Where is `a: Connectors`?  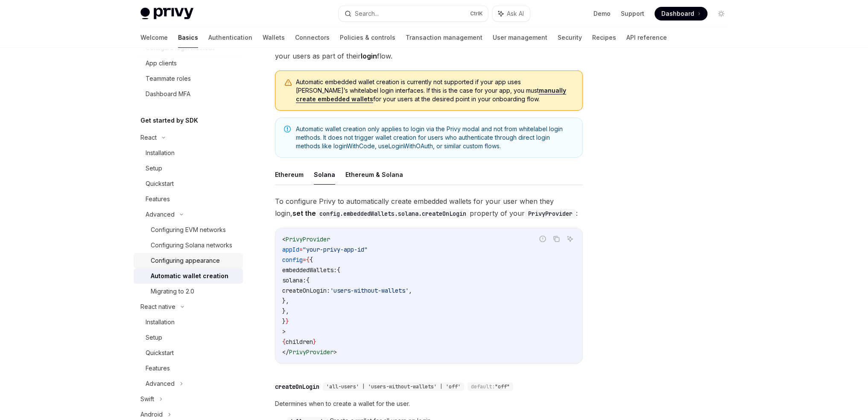 a: Connectors is located at coordinates (312, 38).